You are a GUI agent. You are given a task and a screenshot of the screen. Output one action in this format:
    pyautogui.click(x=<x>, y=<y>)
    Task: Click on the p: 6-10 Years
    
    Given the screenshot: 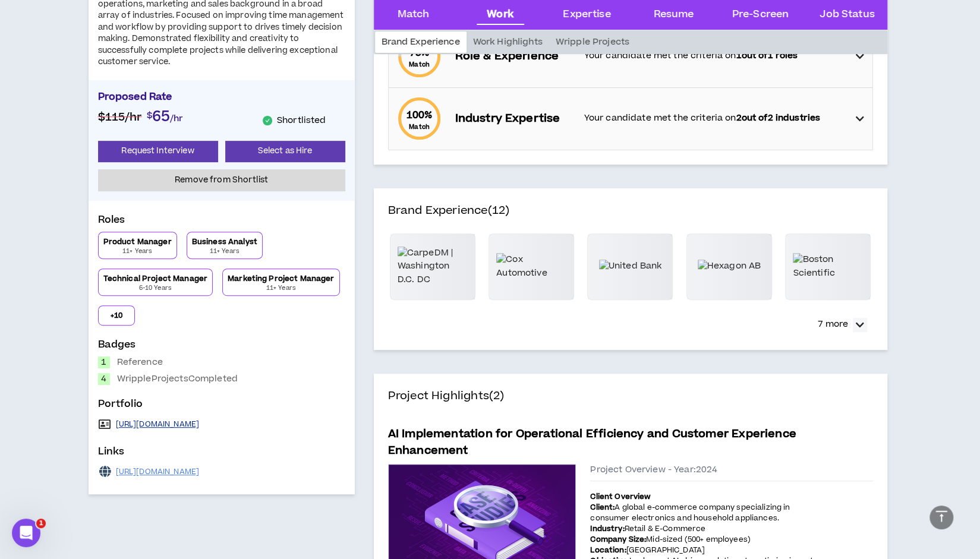 What is the action you would take?
    pyautogui.click(x=155, y=288)
    